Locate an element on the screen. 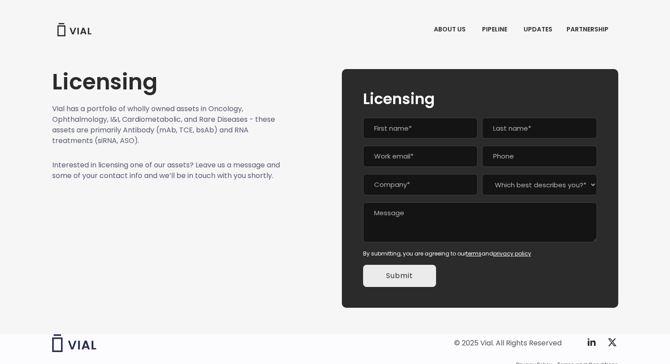 This screenshot has width=670, height=364. img: Vial logo wih "Vial" spelled out is located at coordinates (74, 343).